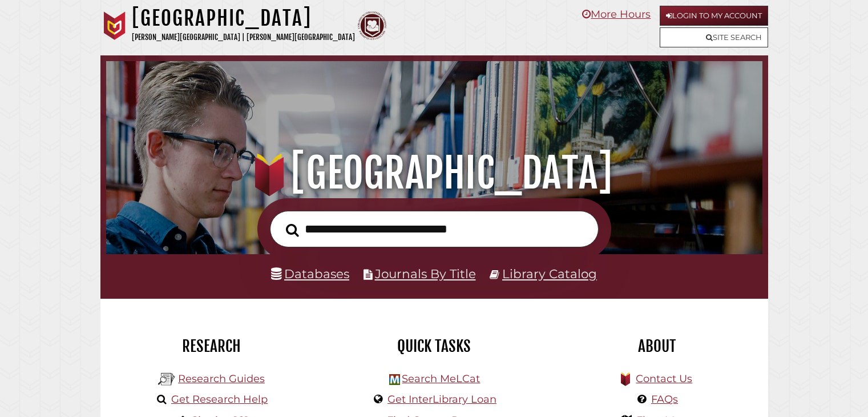  I want to click on a: Research Guides, so click(221, 378).